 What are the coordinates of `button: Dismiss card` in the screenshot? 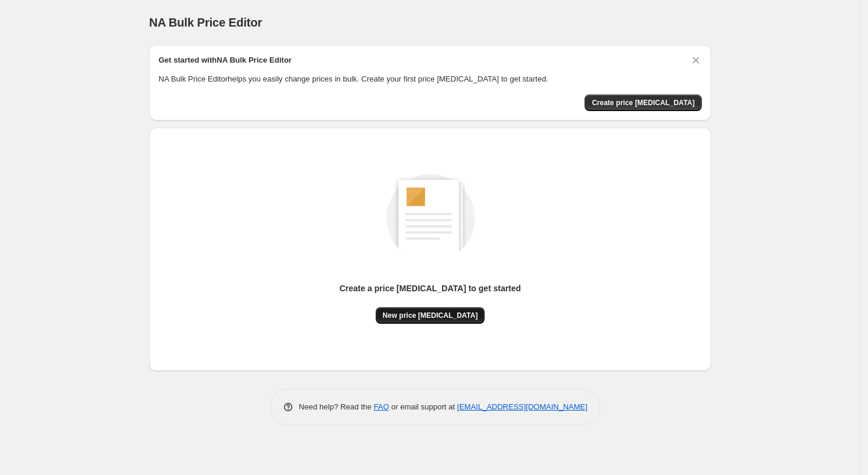 It's located at (696, 60).